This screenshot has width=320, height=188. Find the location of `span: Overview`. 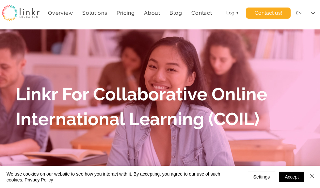

span: Overview is located at coordinates (60, 13).